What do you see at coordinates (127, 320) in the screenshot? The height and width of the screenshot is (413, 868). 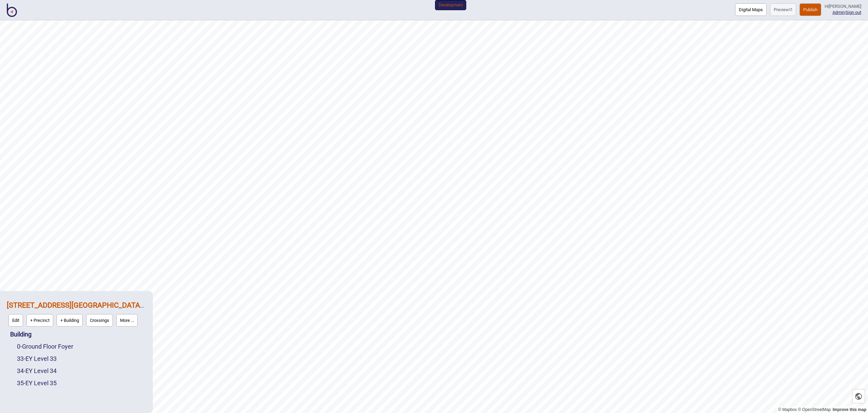 I see `a: More ...` at bounding box center [127, 320].